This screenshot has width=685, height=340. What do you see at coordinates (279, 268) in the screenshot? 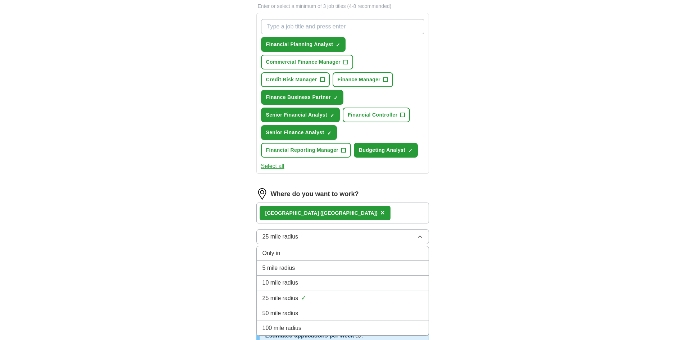
I see `span: 5 mile radius` at bounding box center [279, 268].